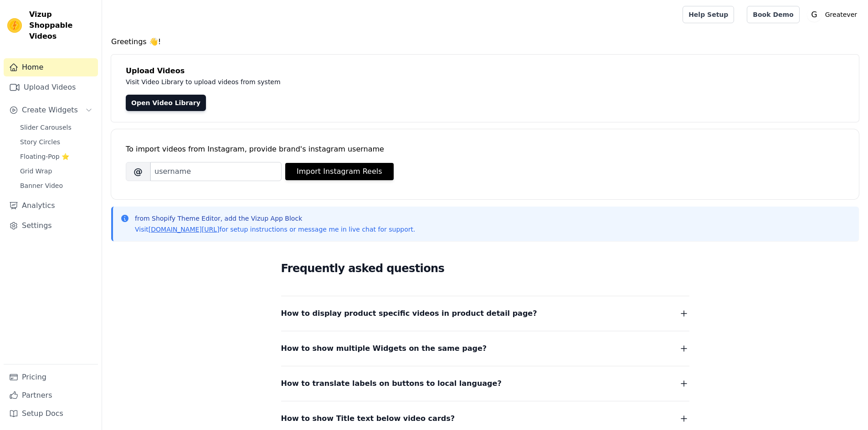 The height and width of the screenshot is (430, 868). I want to click on button: G Greatever, so click(833, 15).